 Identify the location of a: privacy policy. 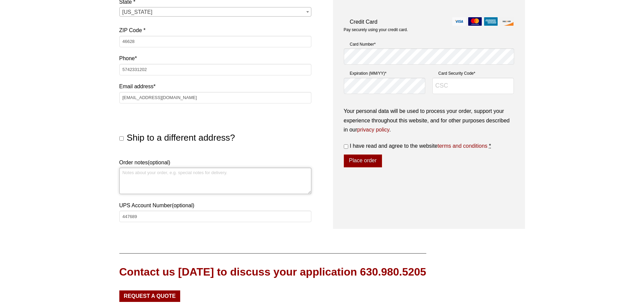
(373, 129).